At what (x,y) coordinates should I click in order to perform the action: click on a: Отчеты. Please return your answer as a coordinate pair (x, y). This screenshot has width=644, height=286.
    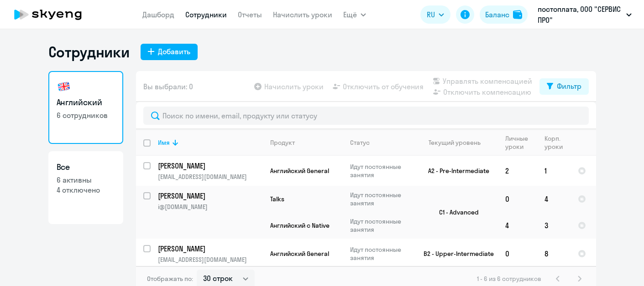
    Looking at the image, I should click on (250, 15).